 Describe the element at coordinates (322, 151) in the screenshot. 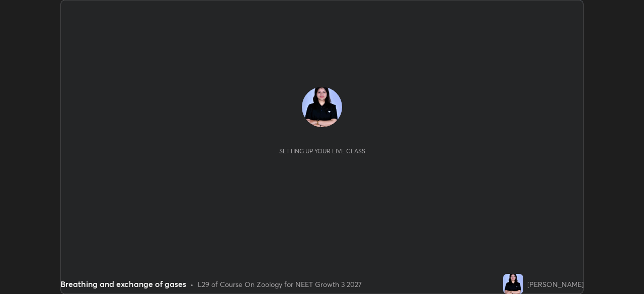

I see `div: Setting up your live class` at that location.